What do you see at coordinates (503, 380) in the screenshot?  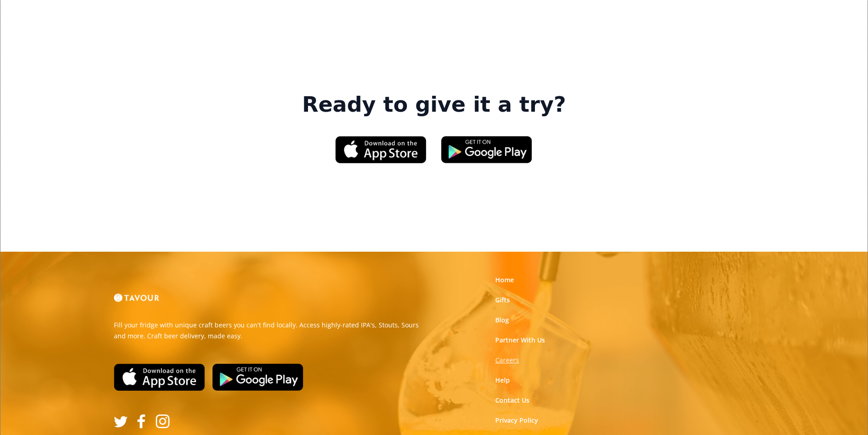 I see `a: Help` at bounding box center [503, 380].